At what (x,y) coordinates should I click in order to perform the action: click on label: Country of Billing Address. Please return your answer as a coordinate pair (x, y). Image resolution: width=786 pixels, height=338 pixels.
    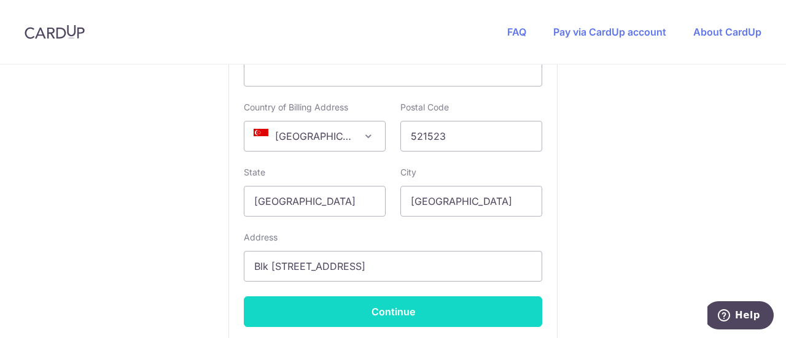
    Looking at the image, I should click on (296, 107).